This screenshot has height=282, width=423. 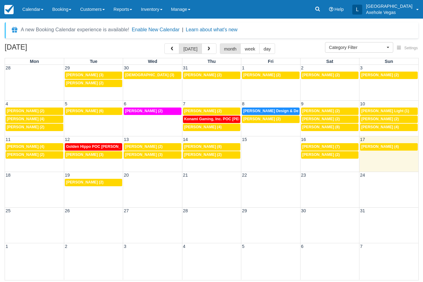 What do you see at coordinates (303, 139) in the screenshot?
I see `span: 16` at bounding box center [303, 139].